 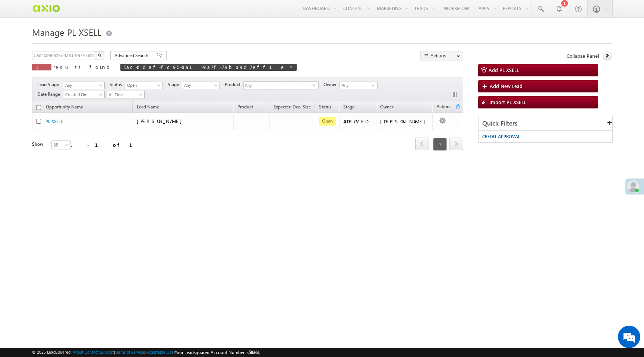 What do you see at coordinates (349, 107) in the screenshot?
I see `a: Stage` at bounding box center [349, 107].